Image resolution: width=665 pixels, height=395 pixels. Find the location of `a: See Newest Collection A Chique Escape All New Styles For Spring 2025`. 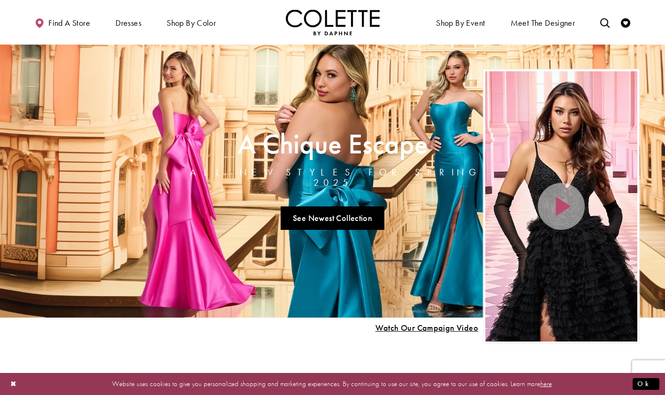

a: See Newest Collection A Chique Escape All New Styles For Spring 2025 is located at coordinates (332, 218).